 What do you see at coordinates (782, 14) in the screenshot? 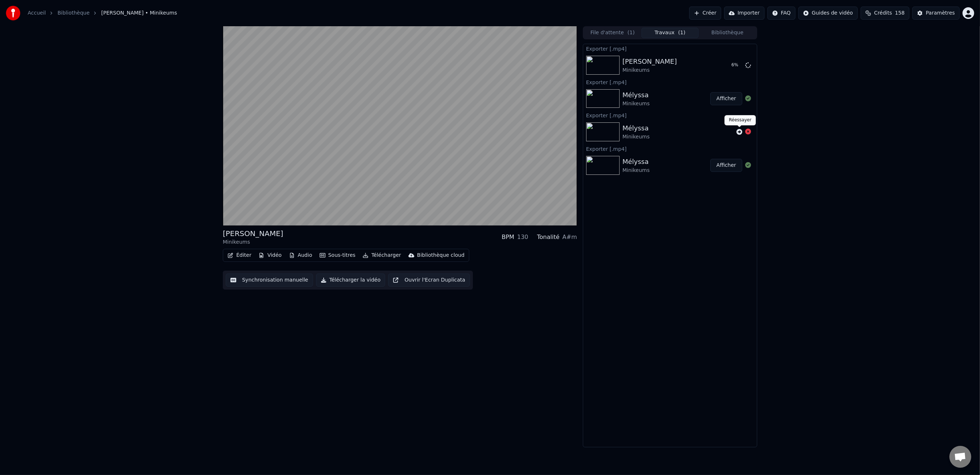
I see `button: FAQ` at bounding box center [782, 14].